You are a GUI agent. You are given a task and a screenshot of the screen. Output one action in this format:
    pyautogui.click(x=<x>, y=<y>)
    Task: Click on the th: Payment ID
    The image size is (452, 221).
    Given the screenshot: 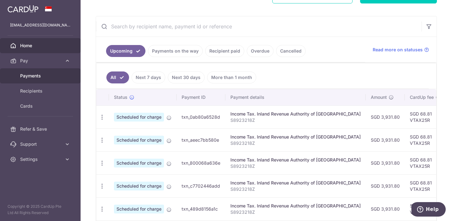 What is the action you would take?
    pyautogui.click(x=201, y=97)
    